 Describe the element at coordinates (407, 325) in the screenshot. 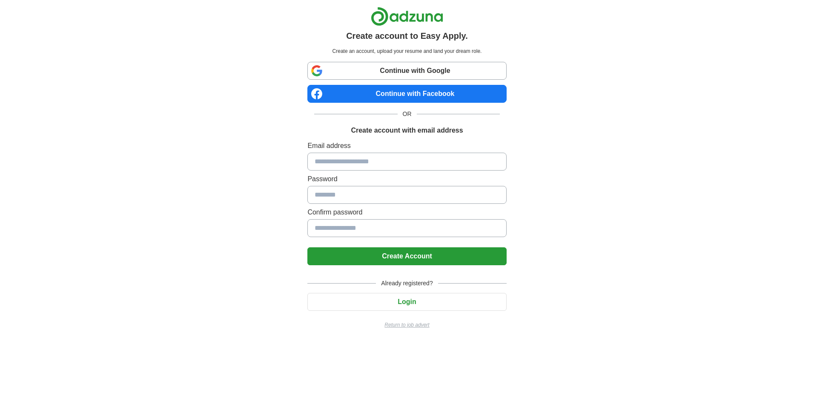

I see `p: Return to job advert` at that location.